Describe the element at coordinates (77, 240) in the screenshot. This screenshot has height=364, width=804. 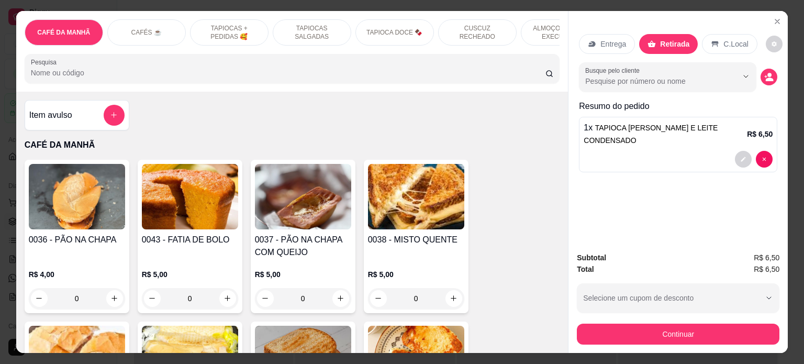
I see `h4: 0036 - PÃO NA CHAPA` at that location.